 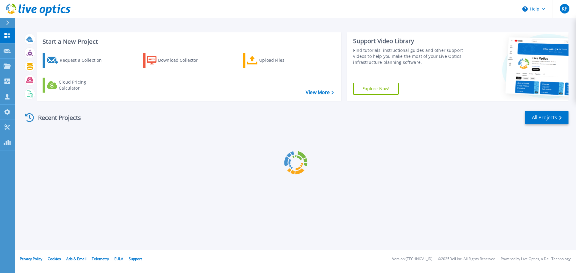 I want to click on a: All Projects, so click(x=547, y=118).